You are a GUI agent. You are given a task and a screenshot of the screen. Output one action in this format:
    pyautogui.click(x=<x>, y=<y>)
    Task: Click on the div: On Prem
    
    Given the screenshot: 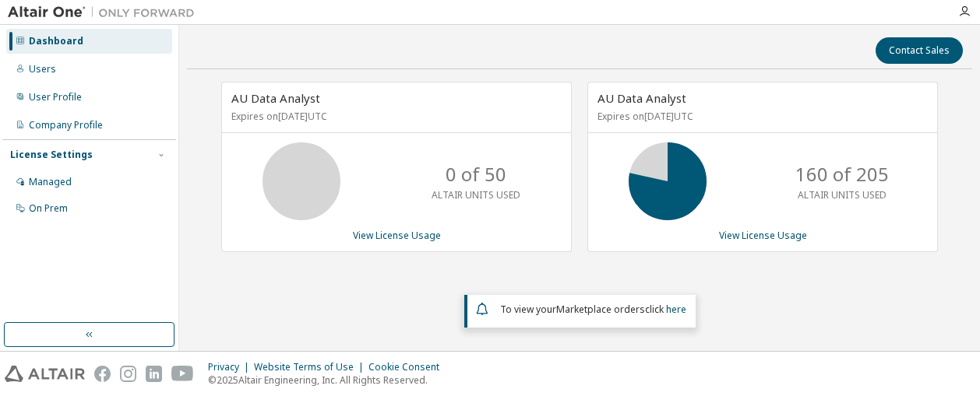 What is the action you would take?
    pyautogui.click(x=48, y=209)
    